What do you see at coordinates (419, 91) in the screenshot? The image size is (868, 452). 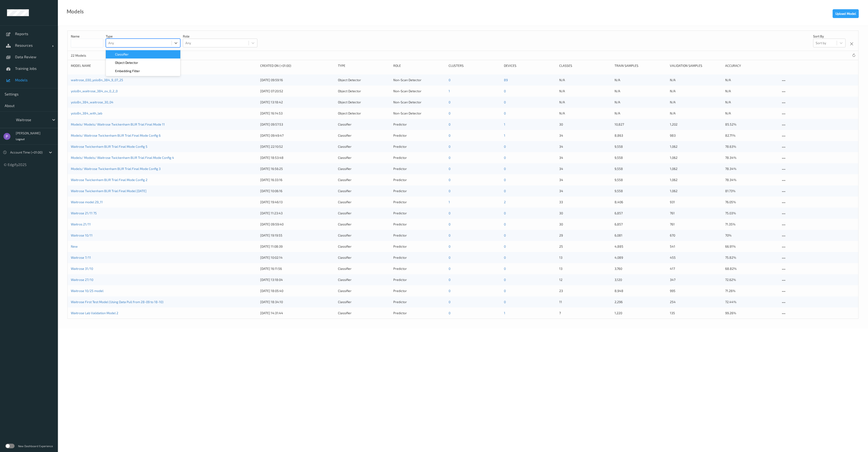 I see `div: Non-Scan Detector` at bounding box center [419, 91].